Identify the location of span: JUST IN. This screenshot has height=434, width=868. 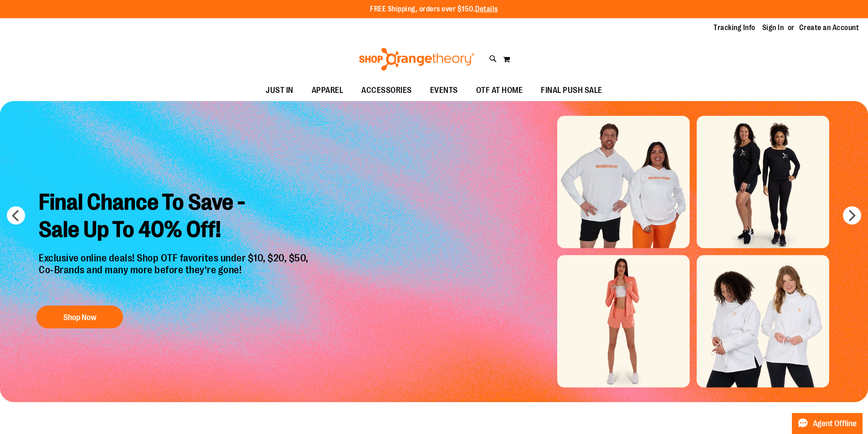
(280, 90).